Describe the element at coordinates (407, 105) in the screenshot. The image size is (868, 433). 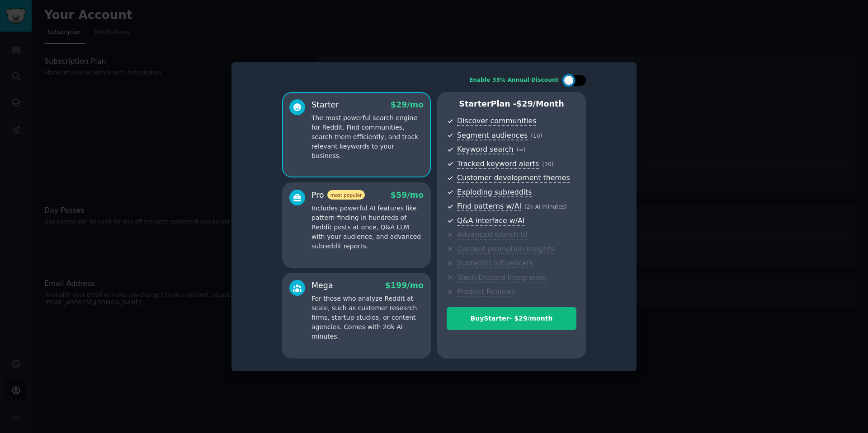
I see `span: $ 29 /mo` at that location.